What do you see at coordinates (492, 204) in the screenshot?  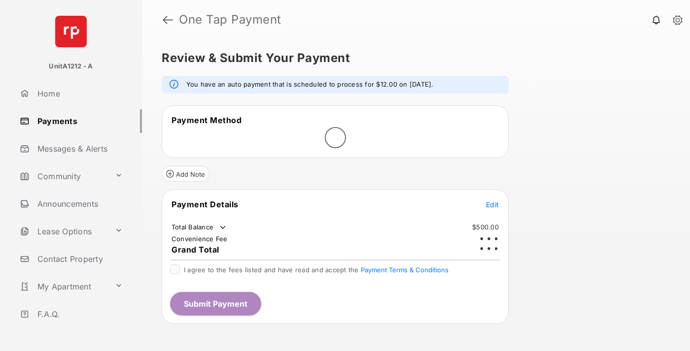 I see `button: Edit` at bounding box center [492, 204].